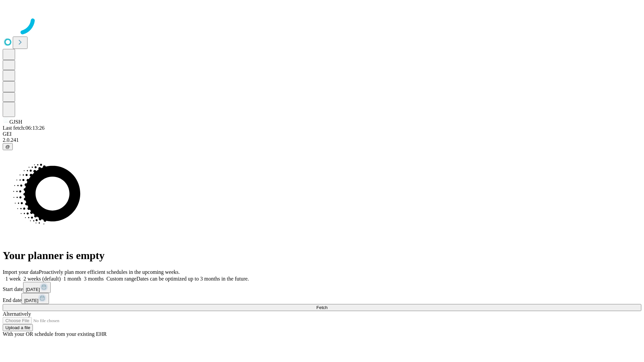 This screenshot has width=644, height=362. I want to click on span: 3 months, so click(94, 279).